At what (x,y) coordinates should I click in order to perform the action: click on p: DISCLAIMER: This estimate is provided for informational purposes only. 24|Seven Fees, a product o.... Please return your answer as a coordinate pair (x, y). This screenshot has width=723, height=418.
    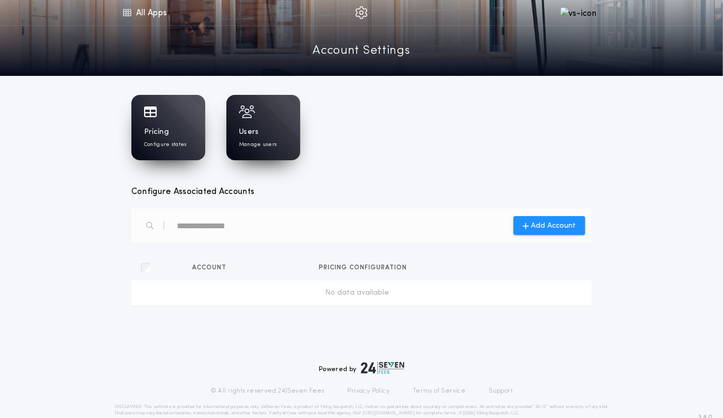
    Looking at the image, I should click on (361, 410).